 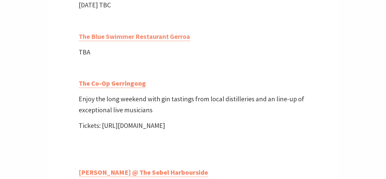 What do you see at coordinates (193, 52) in the screenshot?
I see `p: TBA` at bounding box center [193, 52].